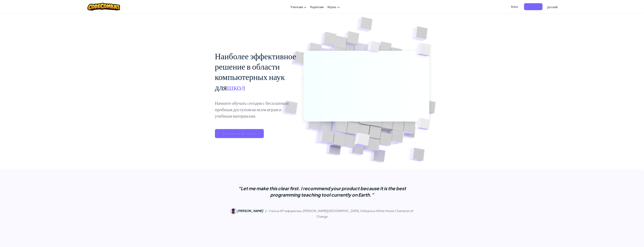 The height and width of the screenshot is (247, 644). What do you see at coordinates (256, 71) in the screenshot?
I see `span: Наиболее эффективное решение в области компьютерных наук для` at bounding box center [256, 71].